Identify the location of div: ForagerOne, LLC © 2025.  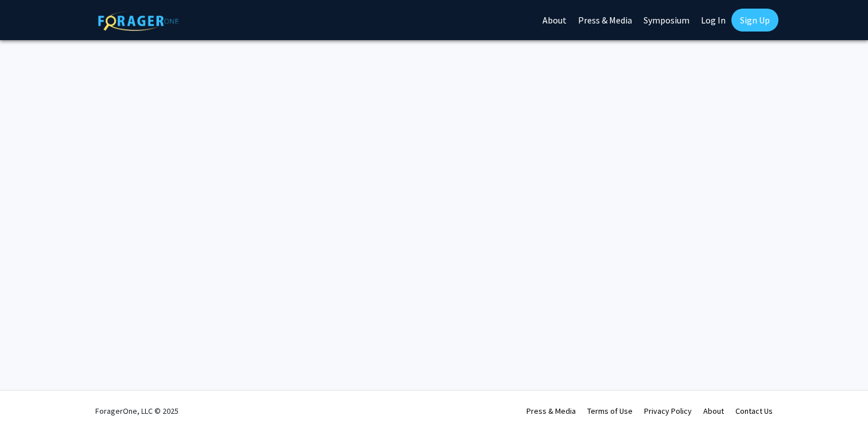
(137, 411).